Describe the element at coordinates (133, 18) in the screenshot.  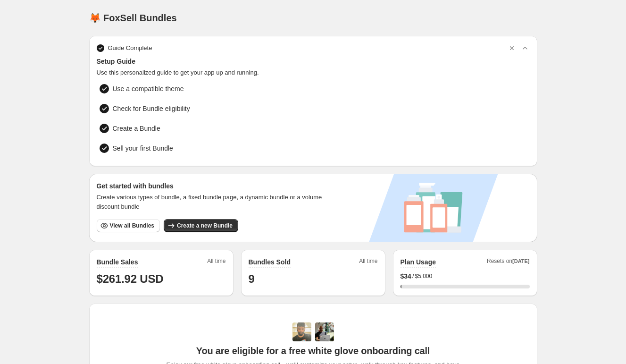
I see `h1: 🦊 FoxSell Bundles` at that location.